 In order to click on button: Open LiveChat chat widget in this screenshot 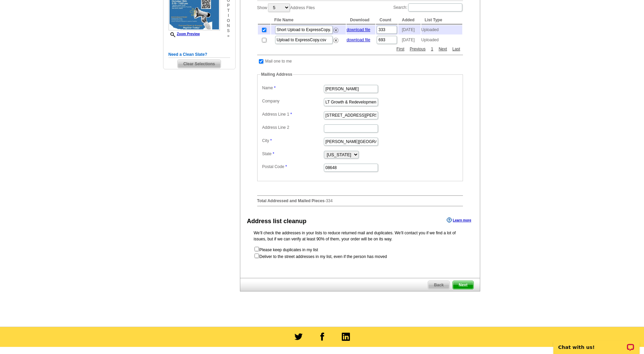, I will do `click(82, 15)`.